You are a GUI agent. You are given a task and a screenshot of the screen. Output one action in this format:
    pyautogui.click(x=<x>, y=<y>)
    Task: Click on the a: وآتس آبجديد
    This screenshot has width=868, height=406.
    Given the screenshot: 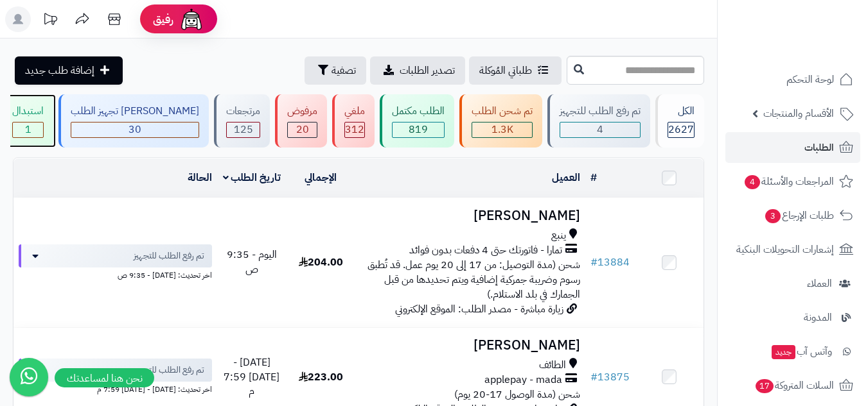 What is the action you would take?
    pyautogui.click(x=792, y=352)
    